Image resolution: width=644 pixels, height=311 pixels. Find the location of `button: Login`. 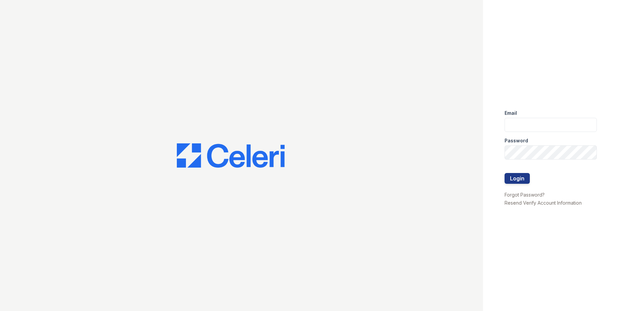

button: Login is located at coordinates (517, 179).